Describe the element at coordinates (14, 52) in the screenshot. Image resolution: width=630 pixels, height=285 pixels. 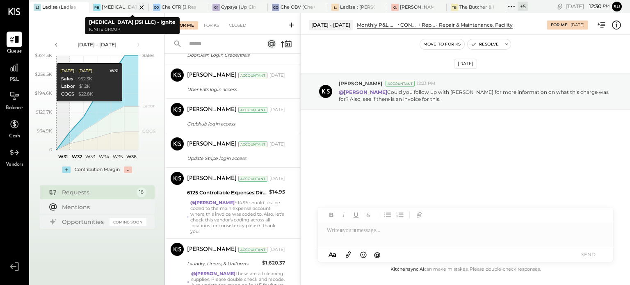
I see `span: Queue` at that location.